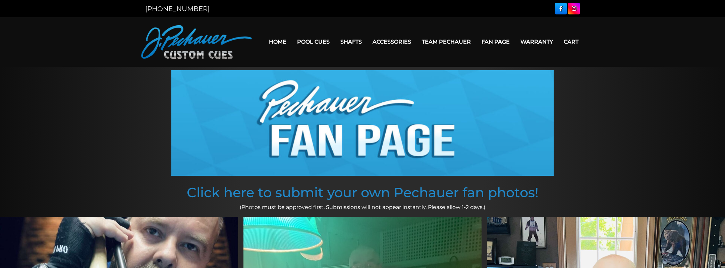 Image resolution: width=725 pixels, height=268 pixels. I want to click on a: Click here to submit your own Pechauer fan photos!, so click(363, 192).